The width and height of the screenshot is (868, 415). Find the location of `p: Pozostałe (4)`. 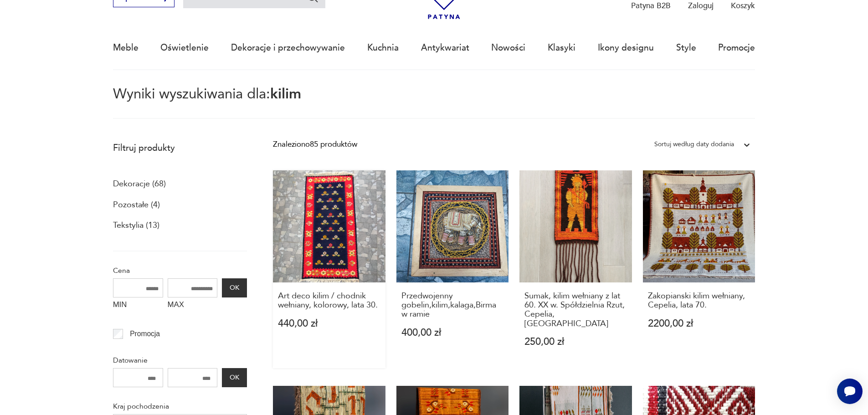

p: Pozostałe (4) is located at coordinates (136, 205).